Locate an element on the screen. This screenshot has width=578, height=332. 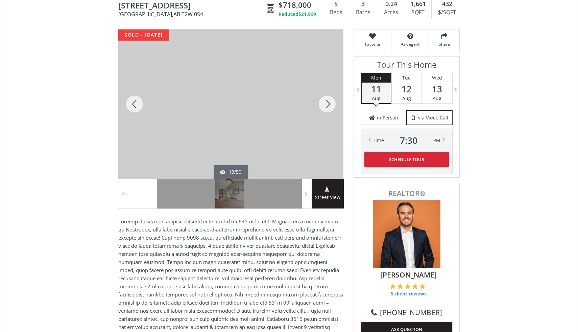
span: 7 : 30 is located at coordinates (409, 140).